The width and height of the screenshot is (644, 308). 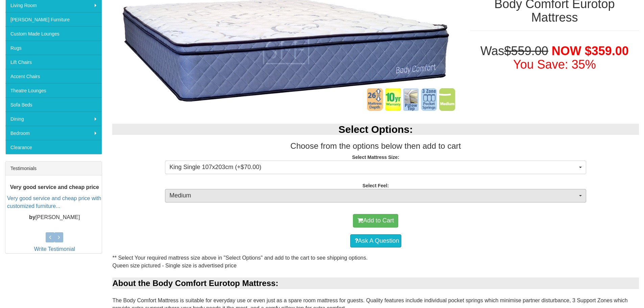 I want to click on button: Medium, so click(x=376, y=196).